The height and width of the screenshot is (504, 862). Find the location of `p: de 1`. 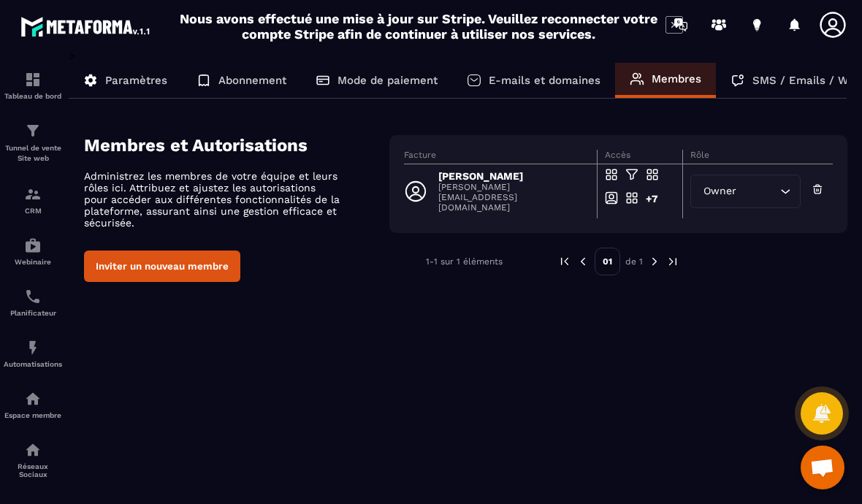

p: de 1 is located at coordinates (635, 262).